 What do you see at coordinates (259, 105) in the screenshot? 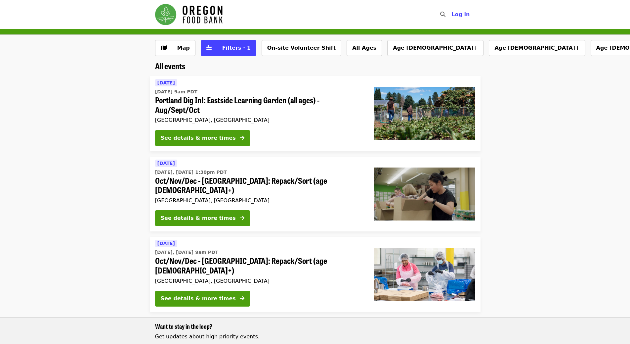
I see `span: Portland Dig In!: Eastside Learning Garden (all ages) - Aug/Sept/Oct` at bounding box center [259, 105].